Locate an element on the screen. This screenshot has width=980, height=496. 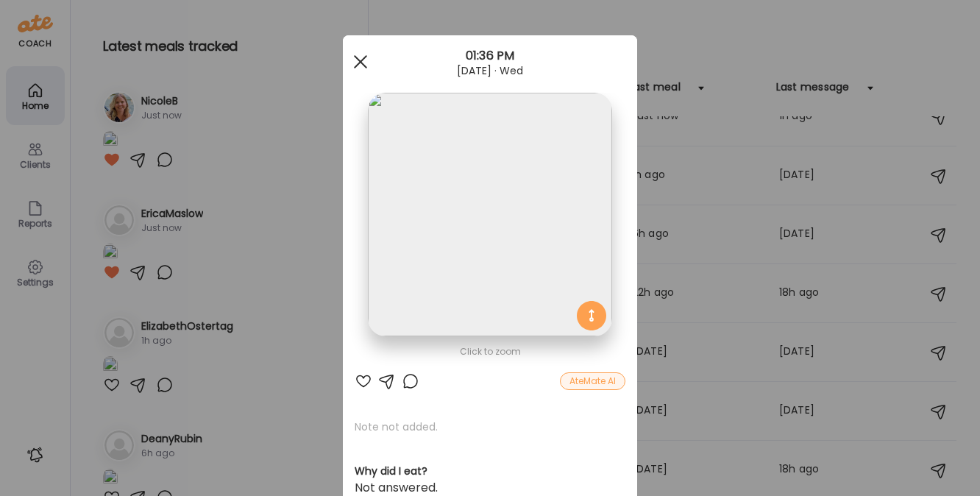
h3: Why did I eat? is located at coordinates (490, 471).